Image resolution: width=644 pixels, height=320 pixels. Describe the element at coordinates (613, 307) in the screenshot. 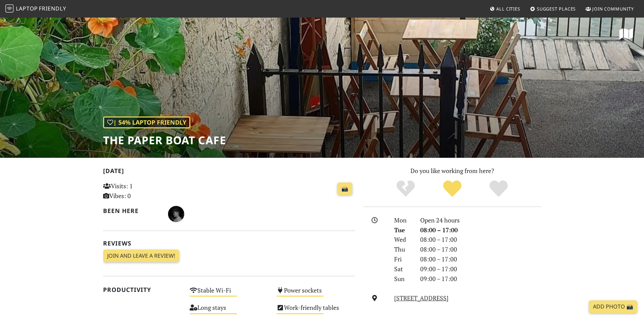

I see `a: Add Photo 📸` at that location.